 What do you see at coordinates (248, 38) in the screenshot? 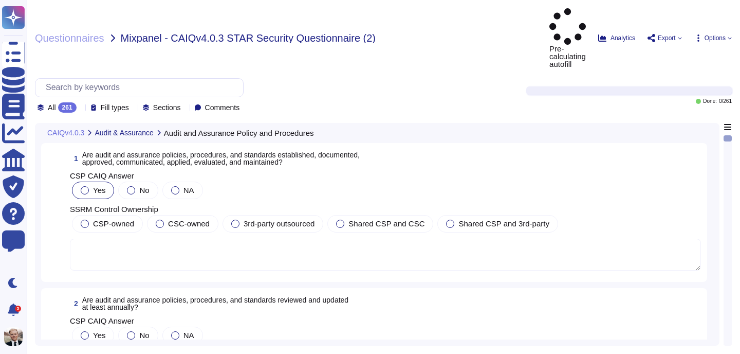
I see `span: Mixpanel - CAIQv4.0.3 STAR Security Questionnaire (2)` at bounding box center [248, 38].